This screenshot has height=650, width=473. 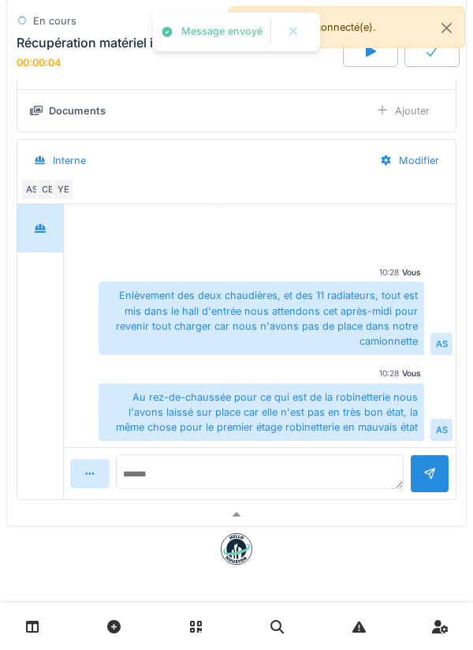 What do you see at coordinates (409, 160) in the screenshot?
I see `div: Modifier` at bounding box center [409, 160].